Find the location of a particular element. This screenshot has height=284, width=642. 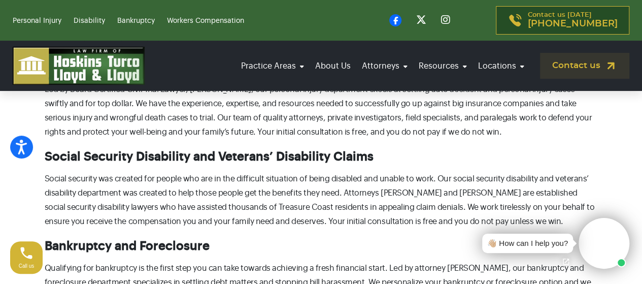

h4: Bankruptcy and Foreclosure is located at coordinates (321, 246).